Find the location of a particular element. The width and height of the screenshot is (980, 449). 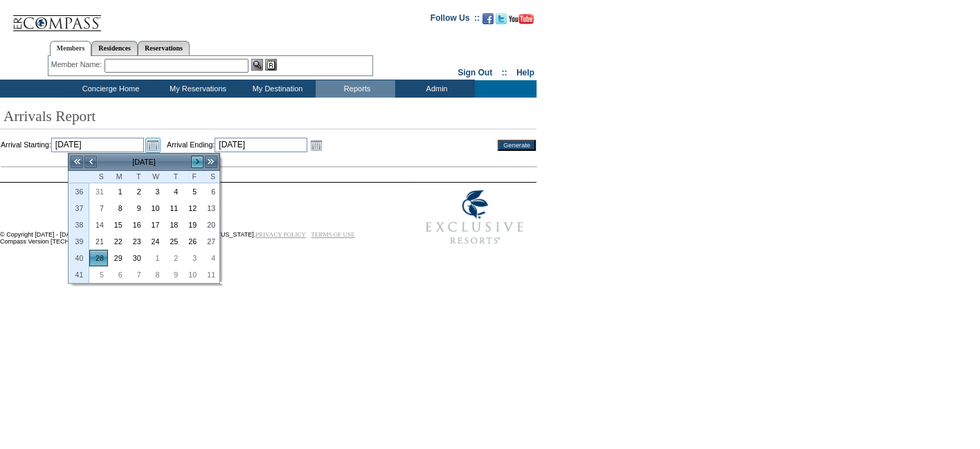

td: Sunday, September 21, 2025 is located at coordinates (98, 242).